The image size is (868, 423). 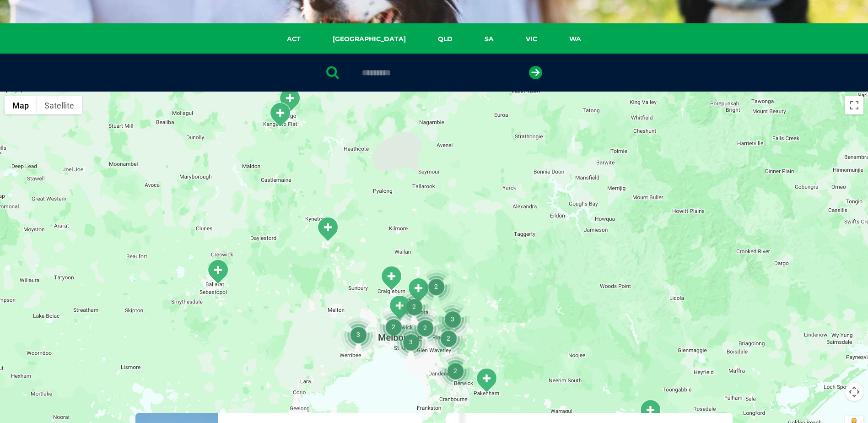 What do you see at coordinates (486, 380) in the screenshot?
I see `div: Pakenham` at bounding box center [486, 380].